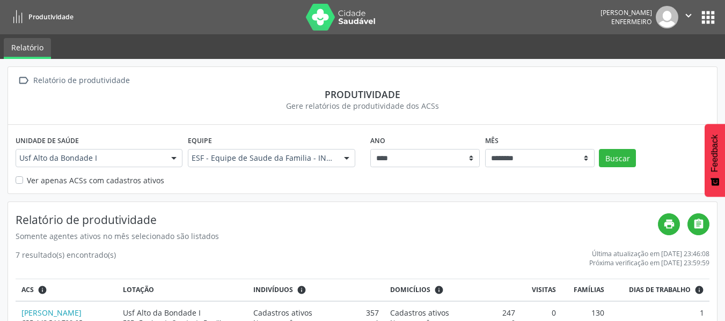 The height and width of the screenshot is (321, 725). What do you see at coordinates (699, 290) in the screenshot?
I see `i: Dias em que o(a) ACS fez pelo menos uma visita, ou ficha de cadastro individual ou cadastro domic...` at bounding box center [699, 290].